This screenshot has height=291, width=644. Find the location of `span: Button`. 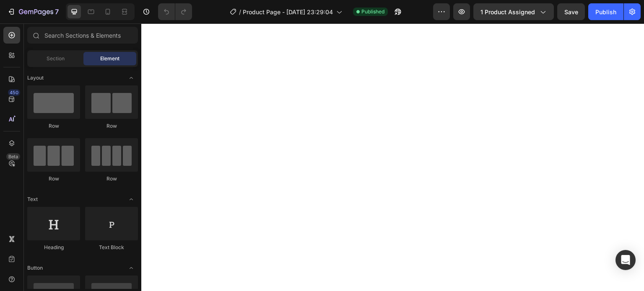

span: Button is located at coordinates (35, 268).